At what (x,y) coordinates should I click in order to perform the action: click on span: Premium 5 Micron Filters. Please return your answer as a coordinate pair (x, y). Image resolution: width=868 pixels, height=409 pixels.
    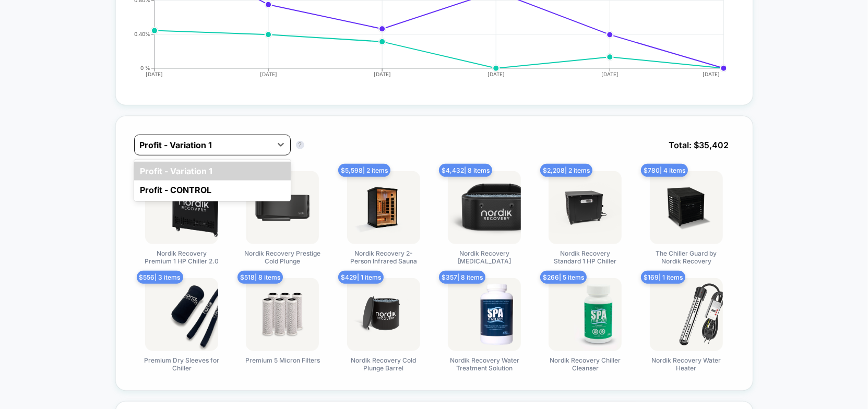
    Looking at the image, I should click on (282, 360).